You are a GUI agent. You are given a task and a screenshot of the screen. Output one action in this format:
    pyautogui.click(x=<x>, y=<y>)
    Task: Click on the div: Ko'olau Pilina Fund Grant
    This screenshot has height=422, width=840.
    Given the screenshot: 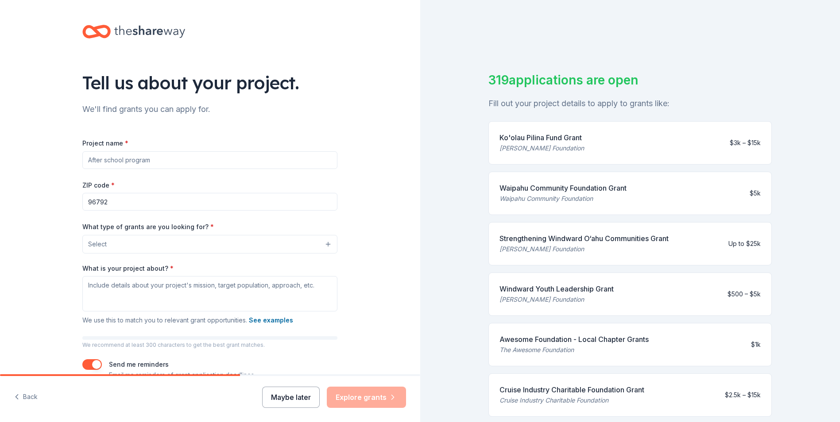 What is the action you would take?
    pyautogui.click(x=541, y=138)
    